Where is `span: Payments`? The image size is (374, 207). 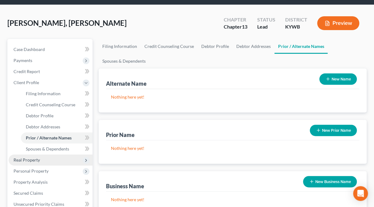 span: Payments is located at coordinates (23, 60).